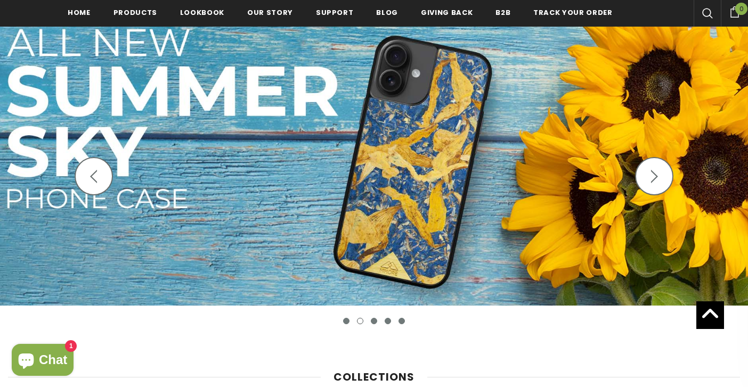 The width and height of the screenshot is (748, 387). I want to click on button: 2, so click(360, 321).